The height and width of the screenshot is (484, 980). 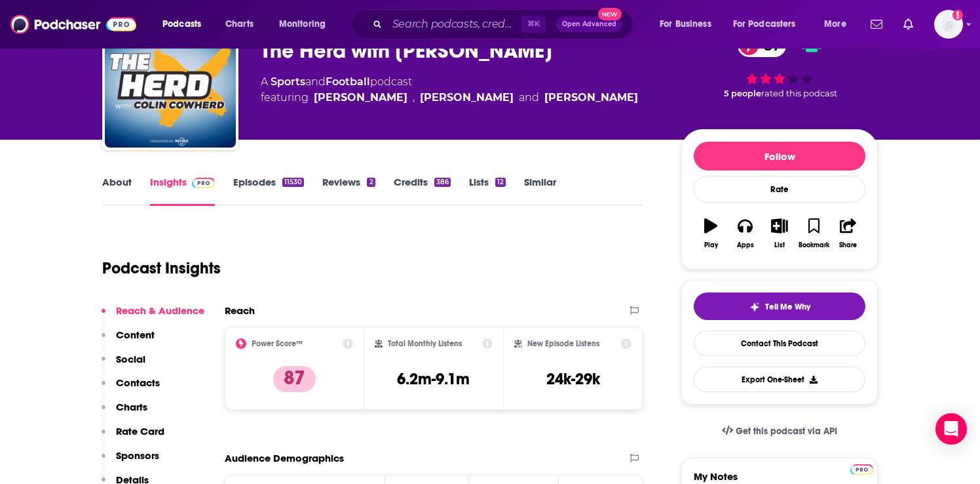 What do you see at coordinates (131, 461) in the screenshot?
I see `button: Sponsors` at bounding box center [131, 461].